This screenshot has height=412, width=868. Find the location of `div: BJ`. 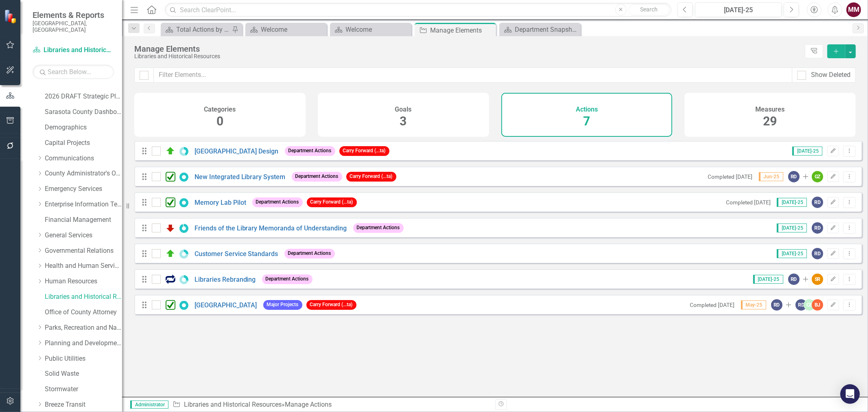

div: BJ is located at coordinates (818, 306).